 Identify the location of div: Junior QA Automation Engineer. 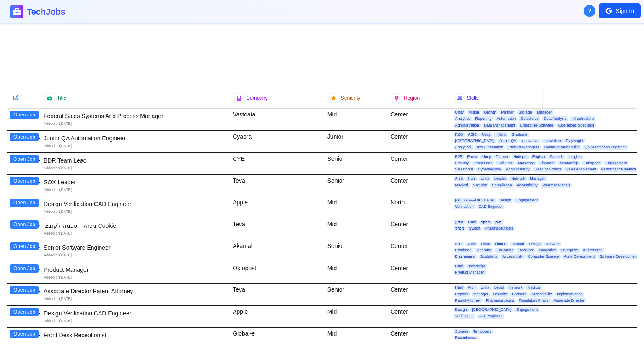
(134, 138).